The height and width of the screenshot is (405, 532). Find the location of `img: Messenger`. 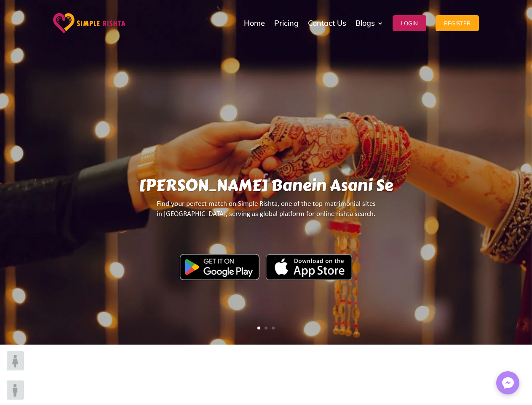

img: Messenger is located at coordinates (508, 383).